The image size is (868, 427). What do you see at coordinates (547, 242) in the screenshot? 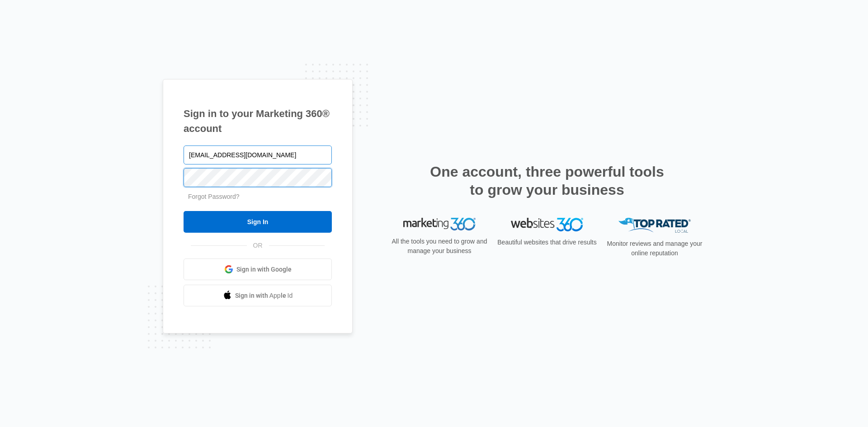
I see `p: Beautiful websites that drive results` at bounding box center [547, 242].